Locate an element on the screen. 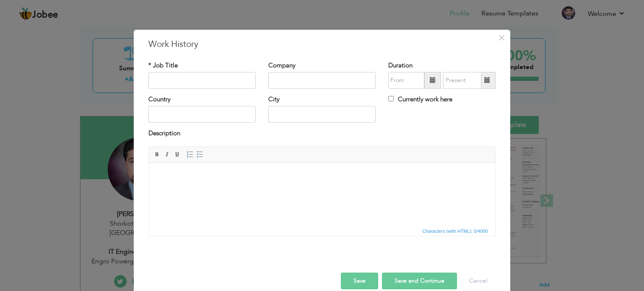 Image resolution: width=644 pixels, height=291 pixels. label: Currently work here is located at coordinates (420, 99).